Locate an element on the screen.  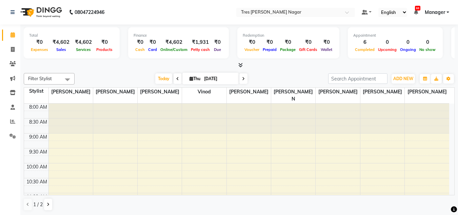
div: 8:00 AM is located at coordinates (38, 107).